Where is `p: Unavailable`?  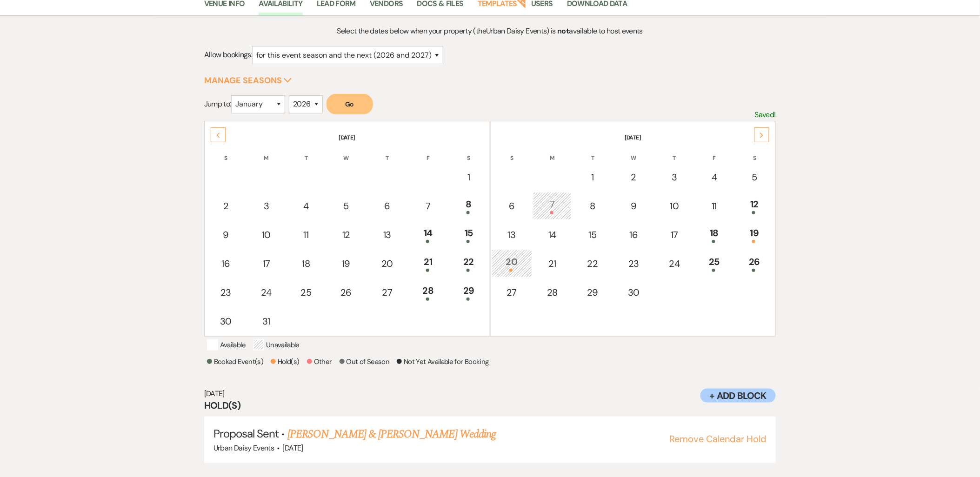 p: Unavailable is located at coordinates (277, 345).